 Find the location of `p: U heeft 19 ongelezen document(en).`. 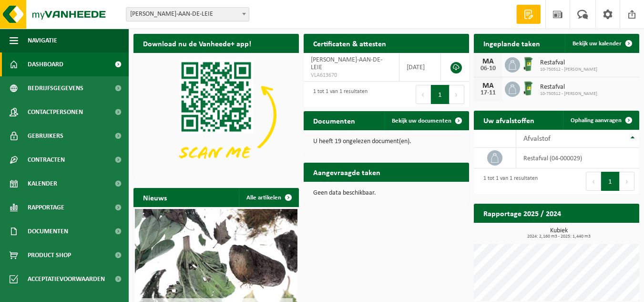

p: U heeft 19 ongelezen document(en). is located at coordinates (386, 141).